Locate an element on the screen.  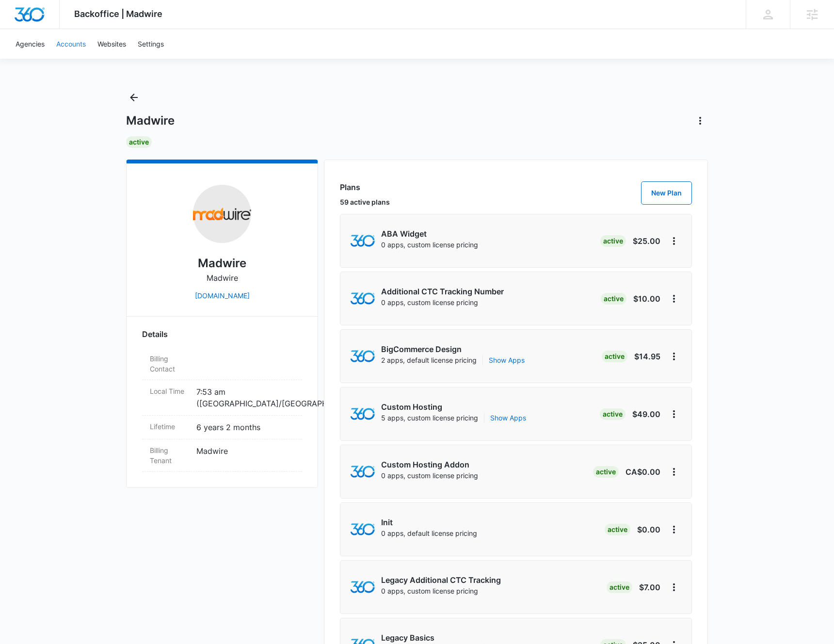
div: Billing TenantMadwire is located at coordinates (222, 455).